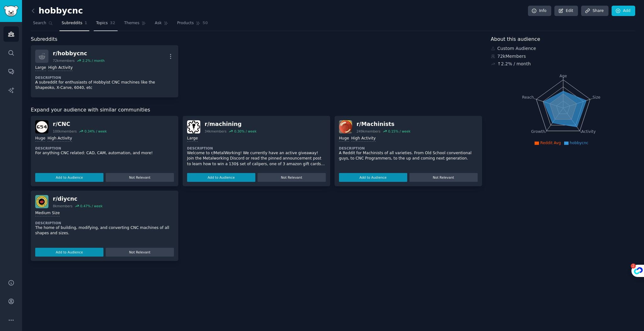 This screenshot has height=331, width=644. Describe the element at coordinates (408, 156) in the screenshot. I see `p: A Reddit for Machinists of all varieties. From Old School conventional guys, to CNC Programmers, ...` at that location.